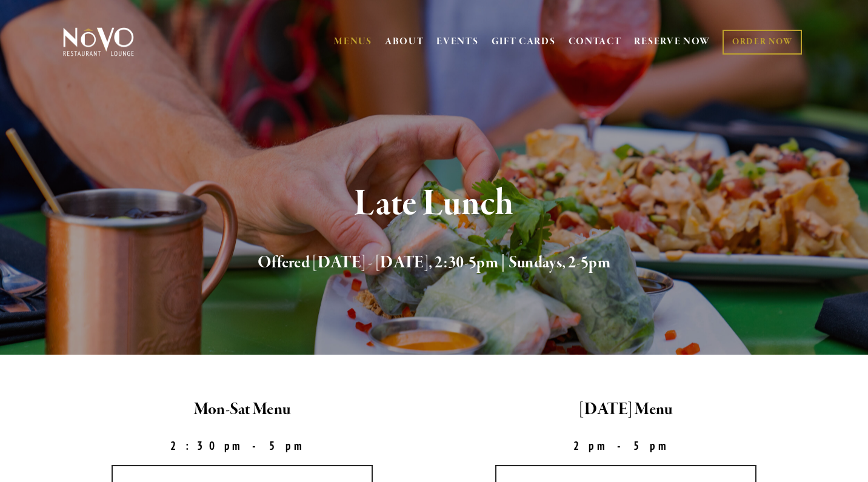 The width and height of the screenshot is (868, 482). What do you see at coordinates (763, 42) in the screenshot?
I see `a: ORDER NOW` at bounding box center [763, 42].